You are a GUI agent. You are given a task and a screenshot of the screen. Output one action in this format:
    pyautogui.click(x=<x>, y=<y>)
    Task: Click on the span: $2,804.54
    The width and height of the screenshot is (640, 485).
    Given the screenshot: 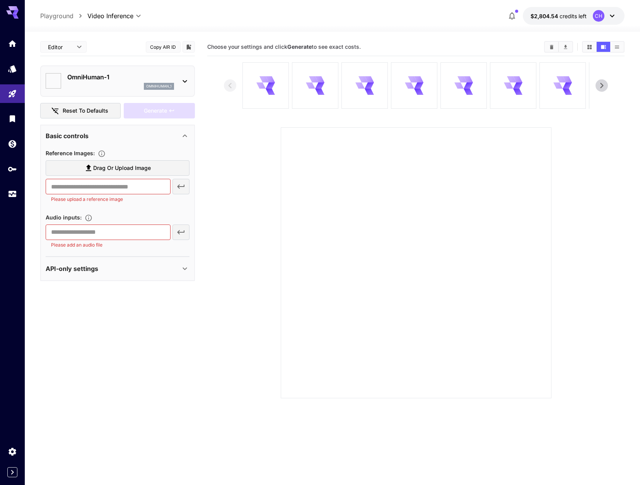 What is the action you would take?
    pyautogui.click(x=545, y=16)
    